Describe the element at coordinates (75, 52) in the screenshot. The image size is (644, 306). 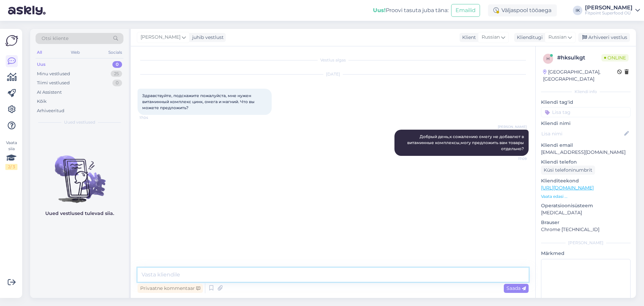
I see `div: Web` at that location.